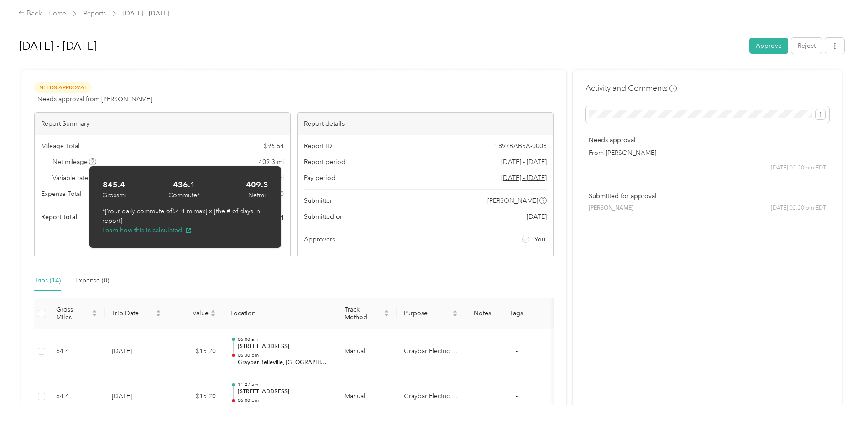 The image size is (868, 421). What do you see at coordinates (114, 195) in the screenshot?
I see `div: Gross mi` at bounding box center [114, 195].